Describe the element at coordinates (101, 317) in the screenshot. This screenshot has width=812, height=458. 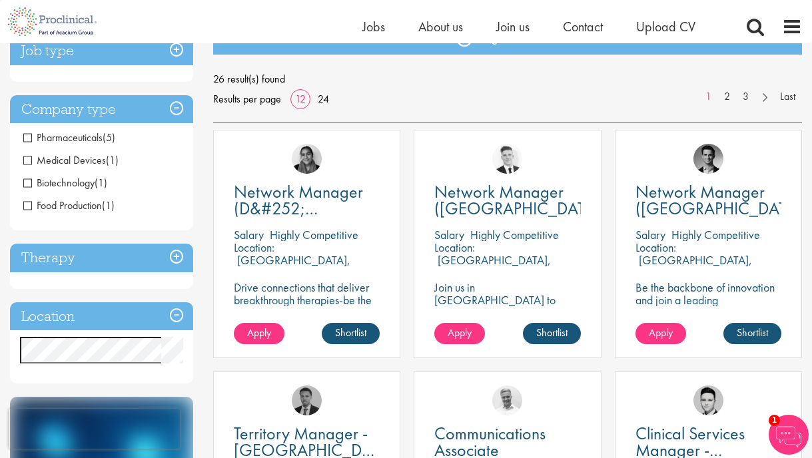
I see `h3: Location` at that location.